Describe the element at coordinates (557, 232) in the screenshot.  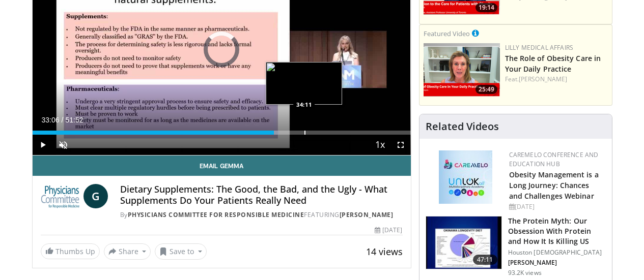
I see `h3: The Protein Myth: Our Obsession With Protein and How It Is Killing US` at that location.